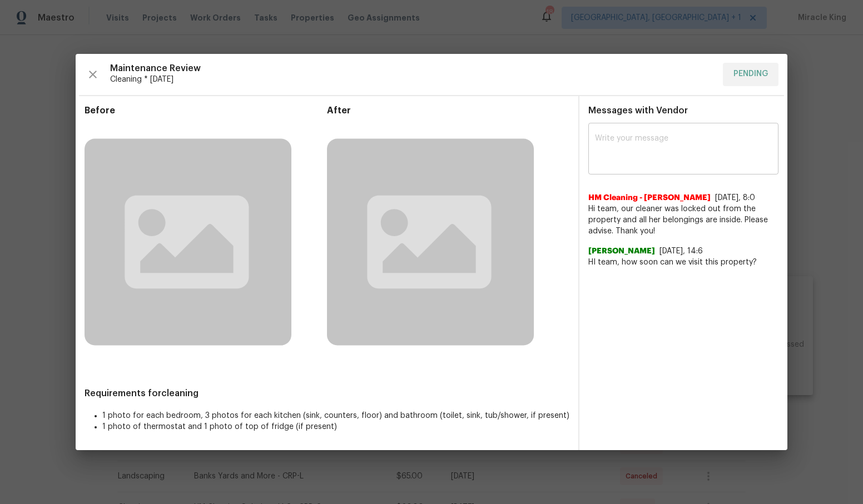 The image size is (863, 504). What do you see at coordinates (336, 427) in the screenshot?
I see `li: 1 photo of thermostat and 1 photo of top of fridge (if present)` at bounding box center [336, 427].